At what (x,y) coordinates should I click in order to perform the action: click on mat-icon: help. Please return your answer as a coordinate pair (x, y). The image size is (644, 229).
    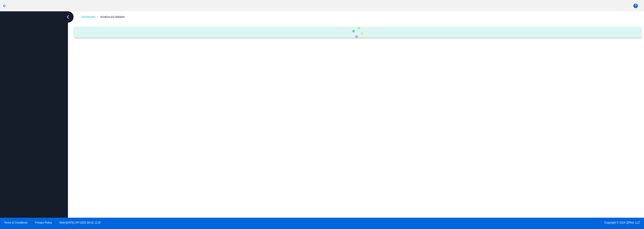
    Looking at the image, I should click on (636, 6).